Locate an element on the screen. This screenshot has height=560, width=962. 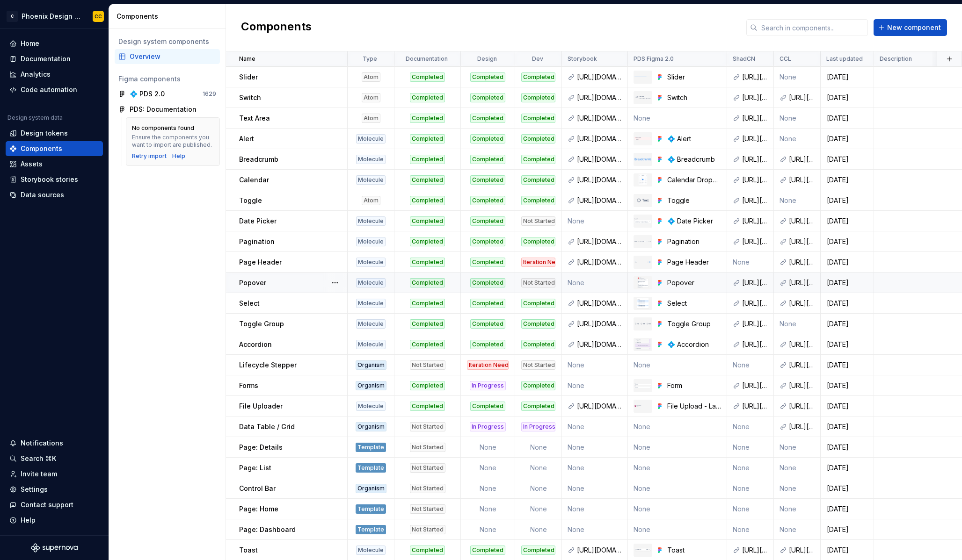
button: New component is located at coordinates (910, 27).